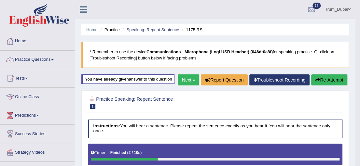 The height and width of the screenshot is (166, 360). What do you see at coordinates (188, 80) in the screenshot?
I see `a: Next »` at bounding box center [188, 80].